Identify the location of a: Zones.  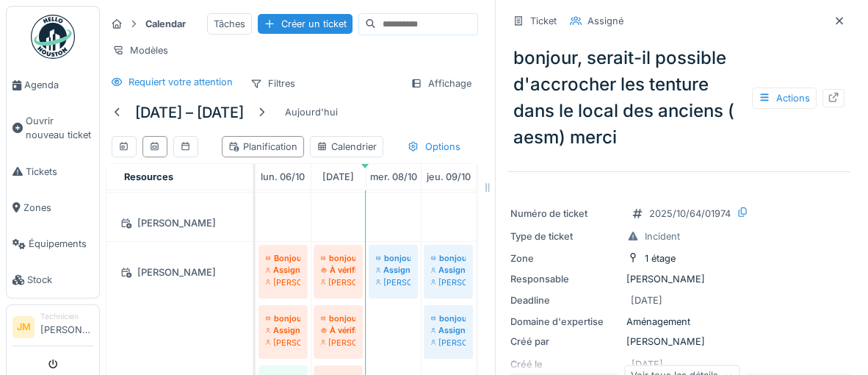
(53, 207).